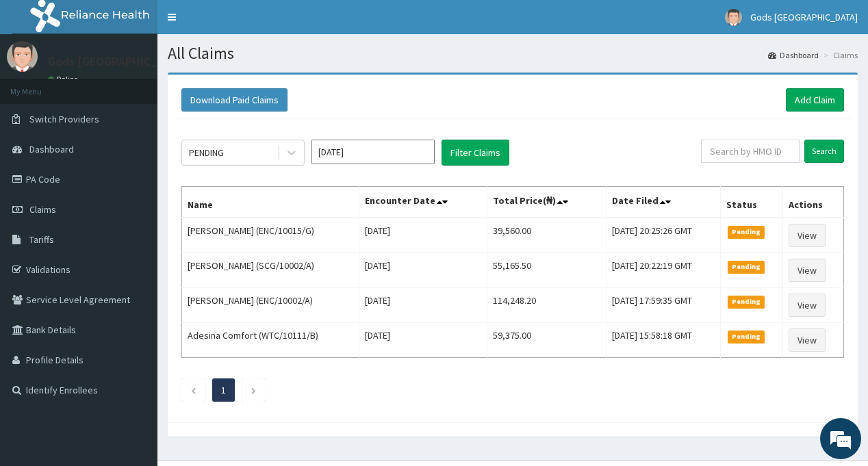 This screenshot has width=868, height=466. Describe the element at coordinates (513, 53) in the screenshot. I see `h1: All Claims` at that location.